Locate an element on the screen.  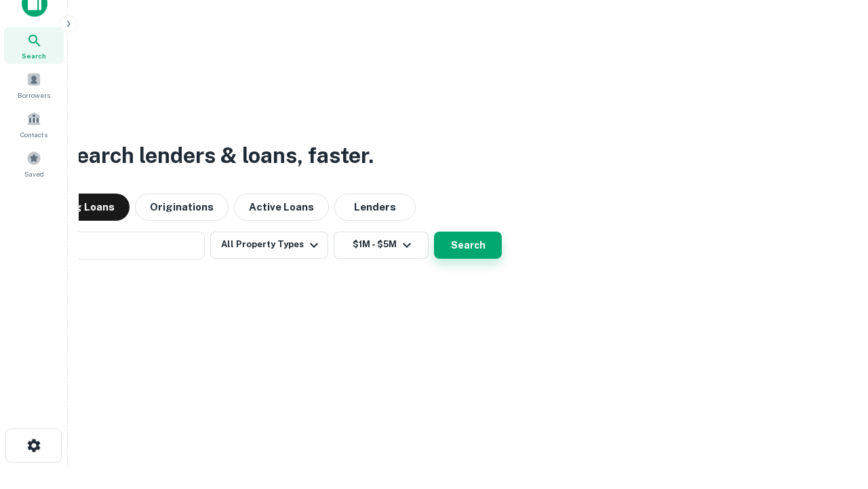
div: Search is located at coordinates (33, 45).